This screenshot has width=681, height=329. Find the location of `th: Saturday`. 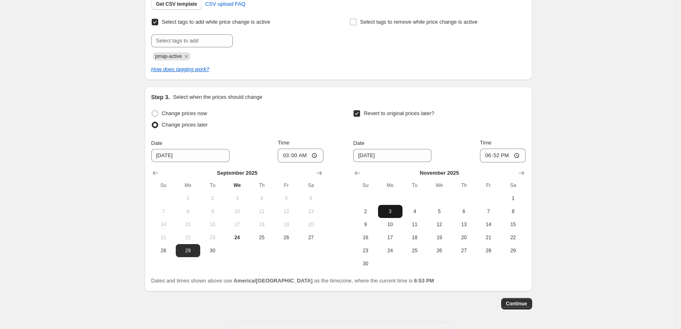

th: Saturday is located at coordinates (513, 185).